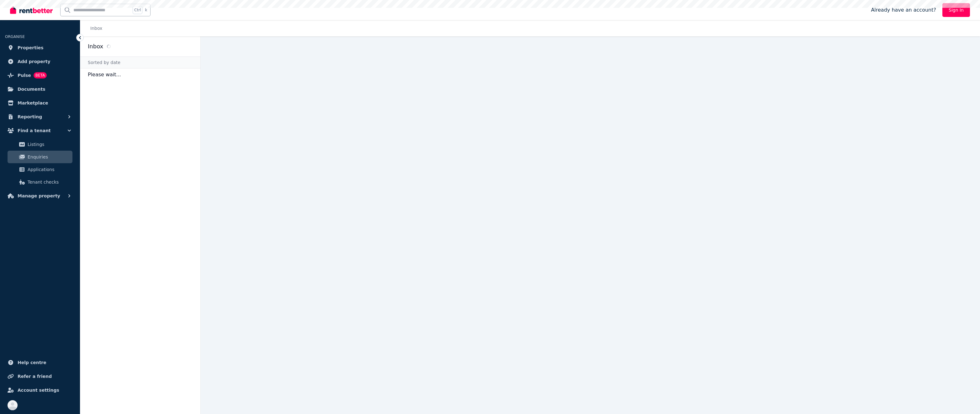 The height and width of the screenshot is (414, 980). What do you see at coordinates (95, 28) in the screenshot?
I see `nav: Breadcrumb` at bounding box center [95, 28].